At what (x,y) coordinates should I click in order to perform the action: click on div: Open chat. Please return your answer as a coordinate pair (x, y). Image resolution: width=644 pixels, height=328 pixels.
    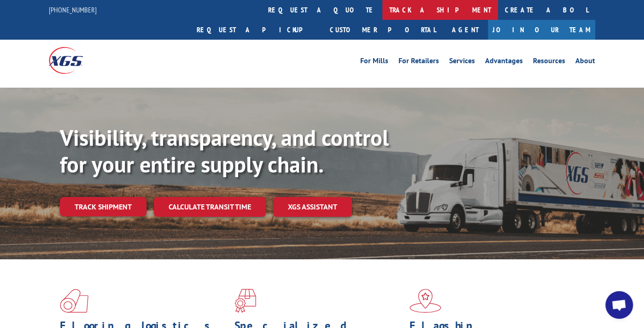
    Looking at the image, I should click on (619, 305).